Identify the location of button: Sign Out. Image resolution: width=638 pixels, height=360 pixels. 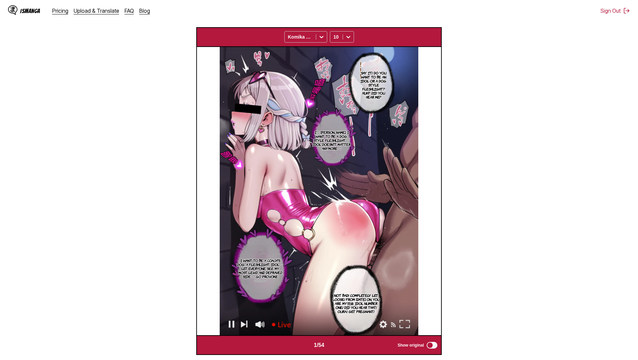
(616, 11).